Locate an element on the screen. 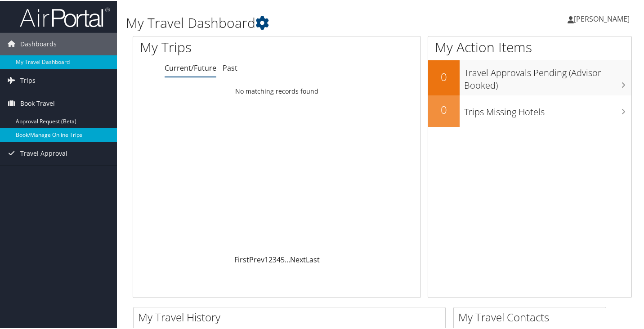  a: Prev is located at coordinates (257, 259).